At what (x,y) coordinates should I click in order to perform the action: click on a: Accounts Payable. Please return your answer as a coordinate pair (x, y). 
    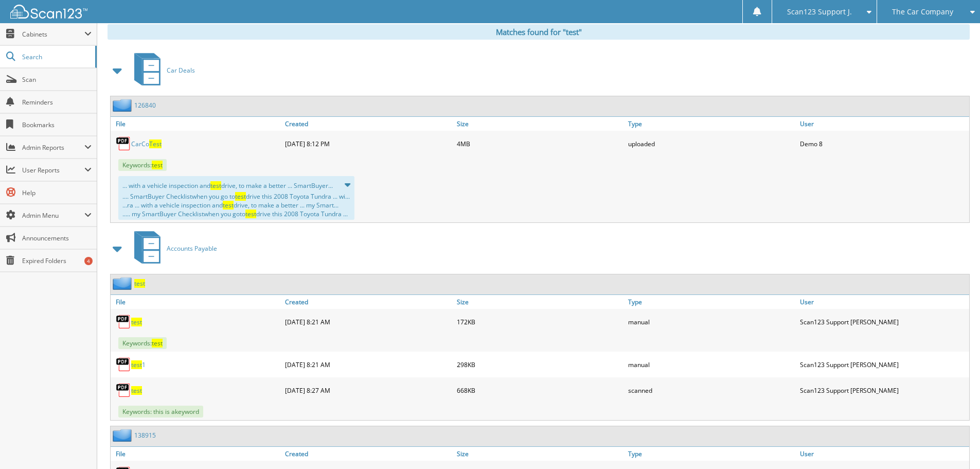
    Looking at the image, I should click on (173, 248).